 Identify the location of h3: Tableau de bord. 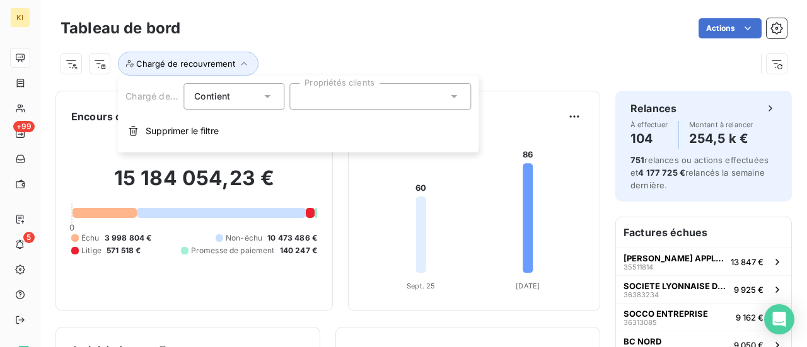
(120, 28).